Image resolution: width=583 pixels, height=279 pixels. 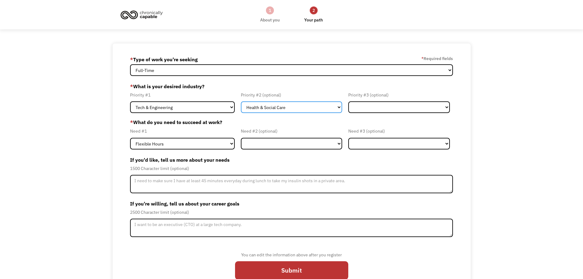 I want to click on a: 1About you, so click(x=270, y=15).